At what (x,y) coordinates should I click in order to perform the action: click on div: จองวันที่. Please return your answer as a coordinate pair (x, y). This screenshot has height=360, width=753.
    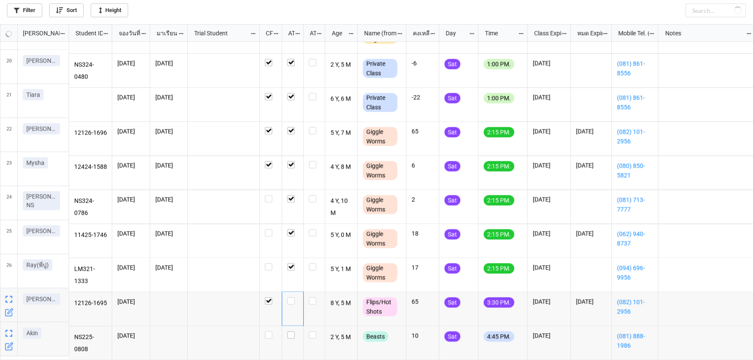
    Looking at the image, I should click on (127, 33).